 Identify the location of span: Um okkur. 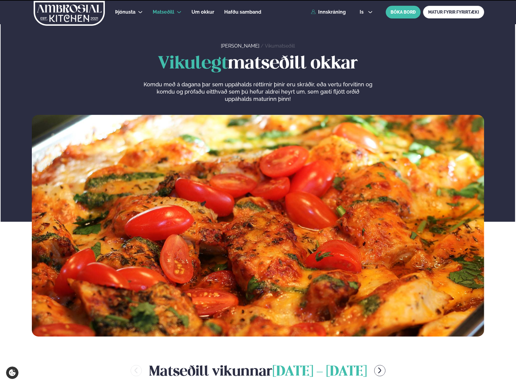
(203, 12).